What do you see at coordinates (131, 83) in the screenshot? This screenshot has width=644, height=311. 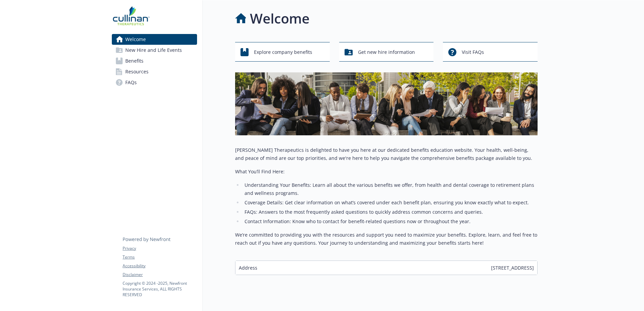 I see `span: FAQs` at bounding box center [131, 83].